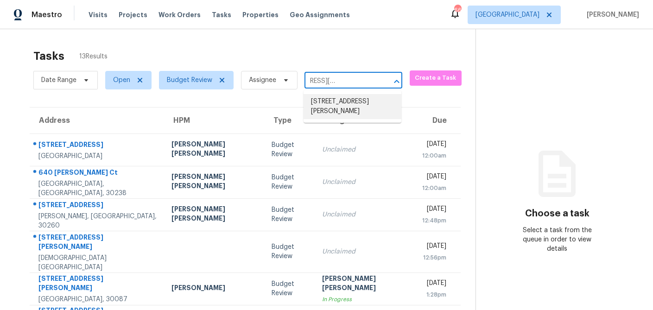  Describe the element at coordinates (261, 15) in the screenshot. I see `span: Properties` at that location.